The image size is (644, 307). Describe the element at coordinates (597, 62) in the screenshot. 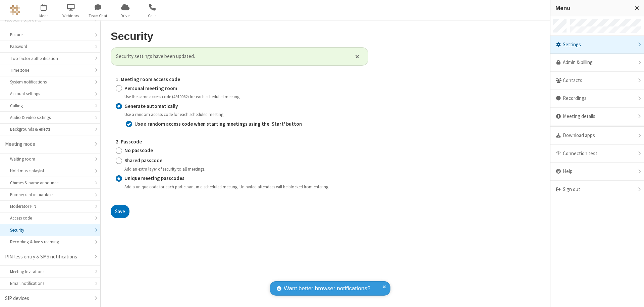

I see `a: Admin & billing` at that location.